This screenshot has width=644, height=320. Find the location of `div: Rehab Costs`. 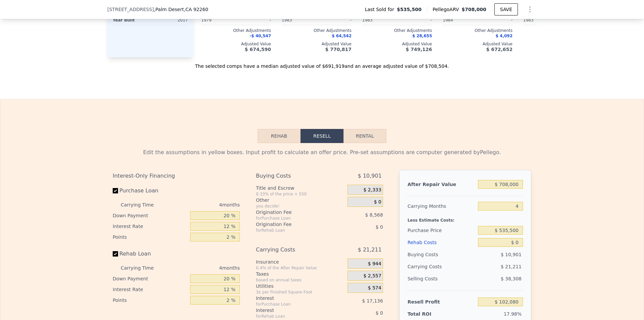

div: Rehab Costs is located at coordinates (441, 243).